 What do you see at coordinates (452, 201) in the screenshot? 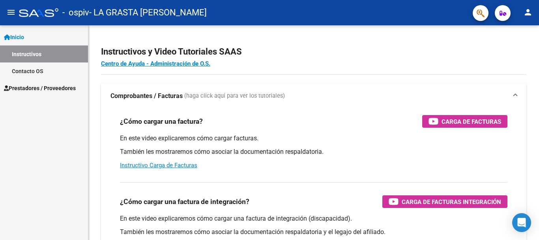
I see `span: Carga de Facturas Integración` at bounding box center [452, 201].